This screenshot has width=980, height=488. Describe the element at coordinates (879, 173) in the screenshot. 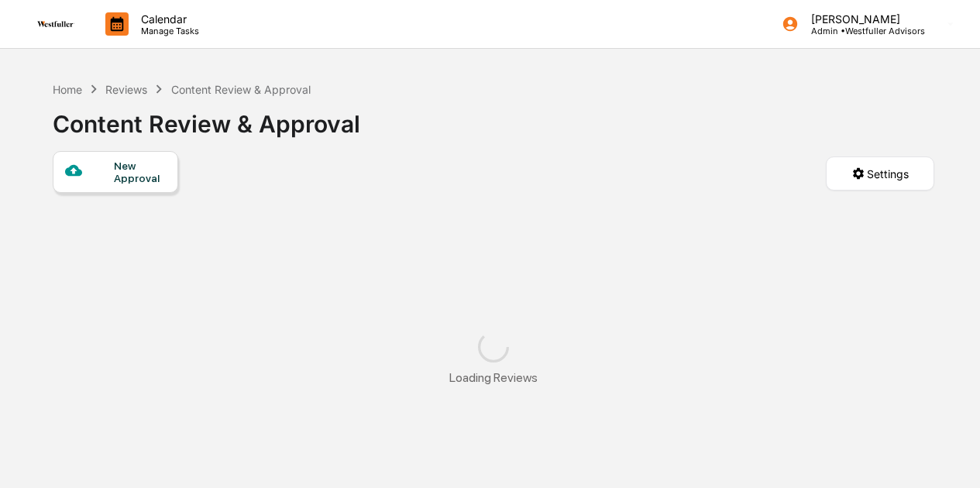

I see `button: Settings` at that location.